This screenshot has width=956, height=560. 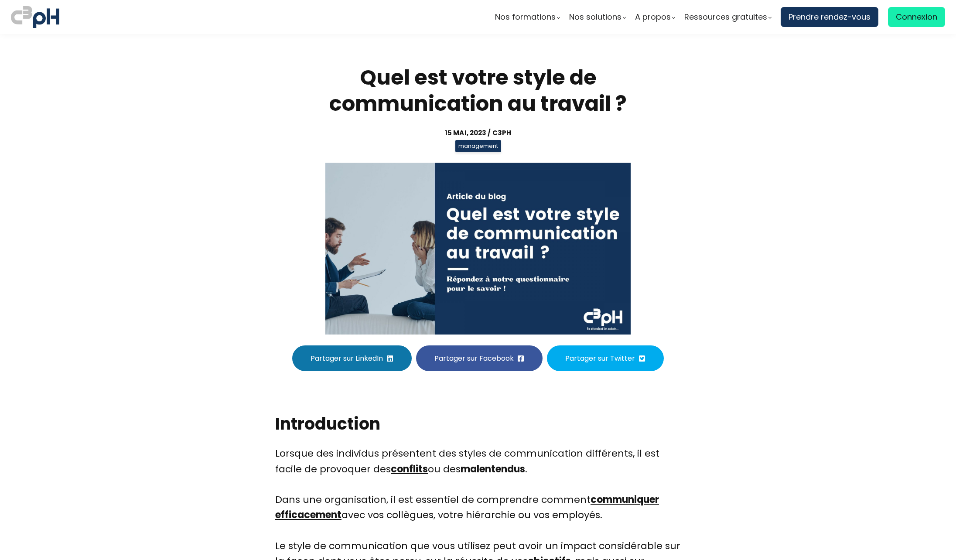 I want to click on span: Nos solutions, so click(x=595, y=17).